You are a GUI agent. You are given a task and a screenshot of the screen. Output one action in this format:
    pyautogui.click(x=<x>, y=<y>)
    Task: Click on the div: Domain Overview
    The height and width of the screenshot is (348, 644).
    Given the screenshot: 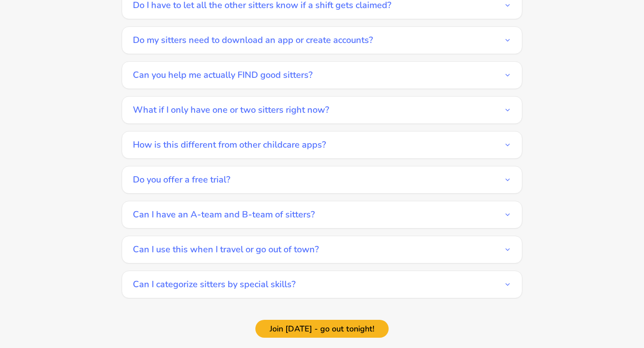 What is the action you would take?
    pyautogui.click(x=57, y=56)
    